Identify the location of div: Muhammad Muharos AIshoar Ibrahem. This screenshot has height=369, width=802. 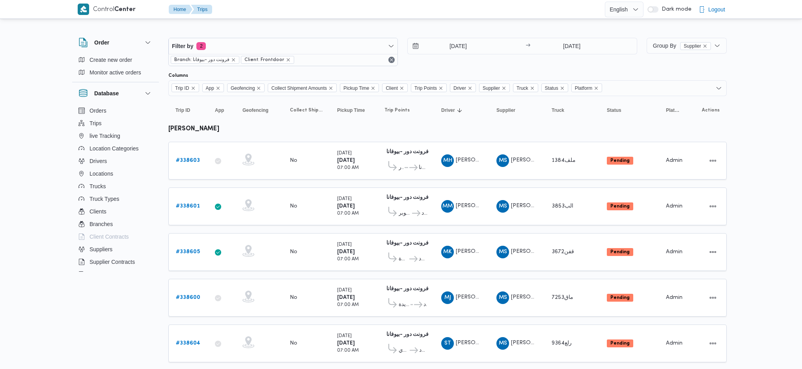
(447, 207).